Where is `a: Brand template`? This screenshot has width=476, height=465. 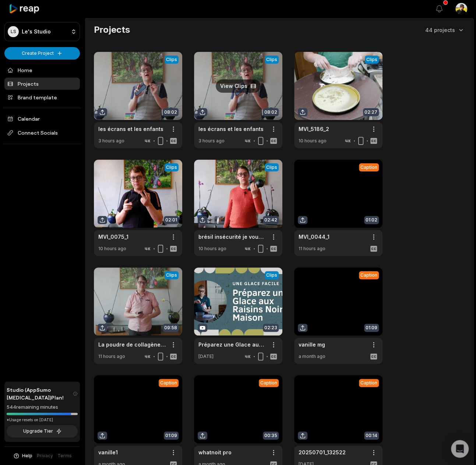 a: Brand template is located at coordinates (42, 97).